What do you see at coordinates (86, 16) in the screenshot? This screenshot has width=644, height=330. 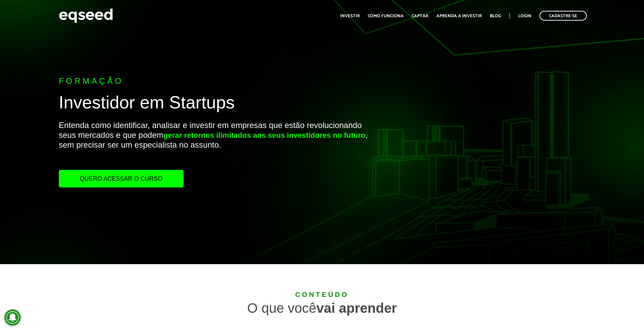 I see `img: EqSeed` at bounding box center [86, 16].